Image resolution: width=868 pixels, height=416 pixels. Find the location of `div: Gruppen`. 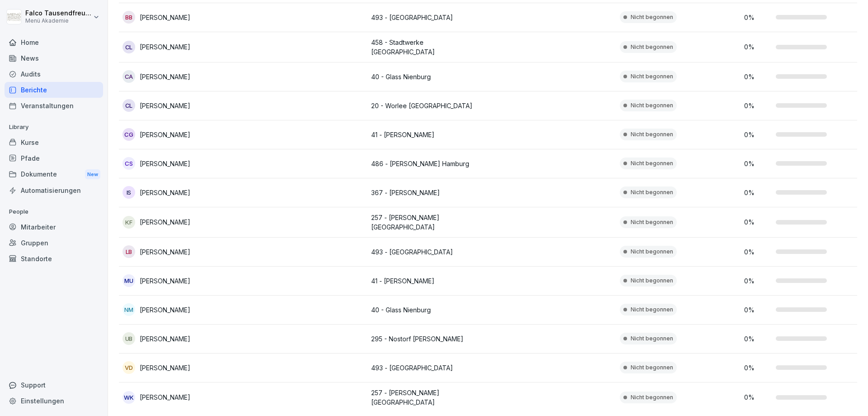

div: Gruppen is located at coordinates (54, 242).